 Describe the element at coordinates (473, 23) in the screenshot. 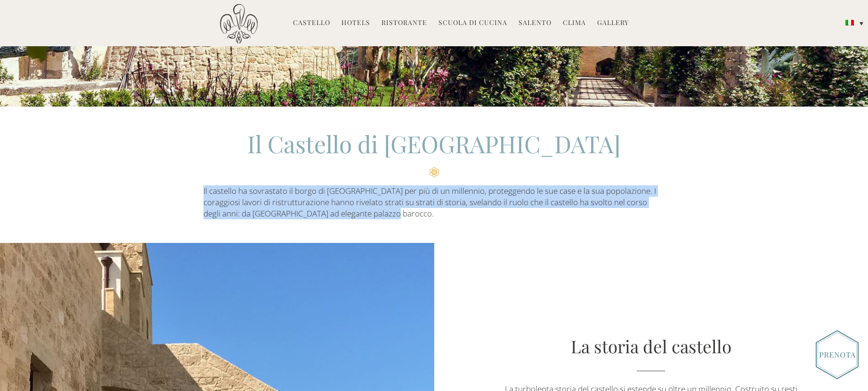

I see `a: Scuola di Cucina` at that location.